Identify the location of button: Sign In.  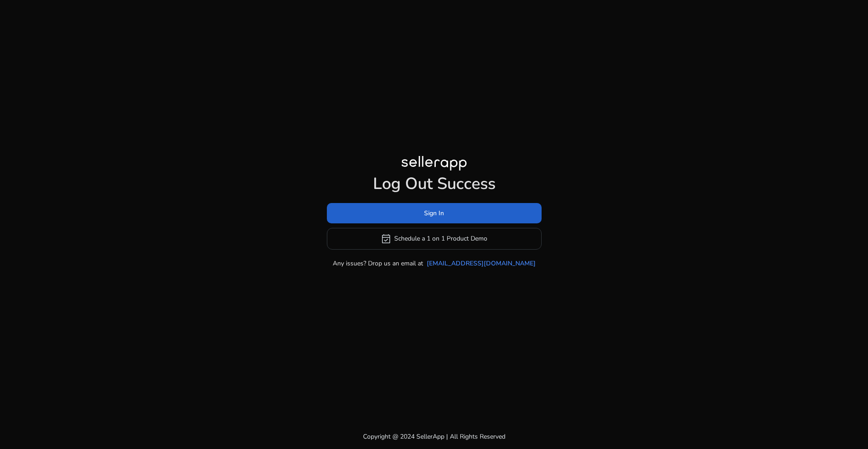
(434, 213).